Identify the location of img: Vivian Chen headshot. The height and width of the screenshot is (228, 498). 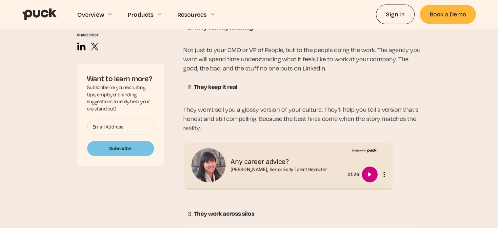
(209, 165).